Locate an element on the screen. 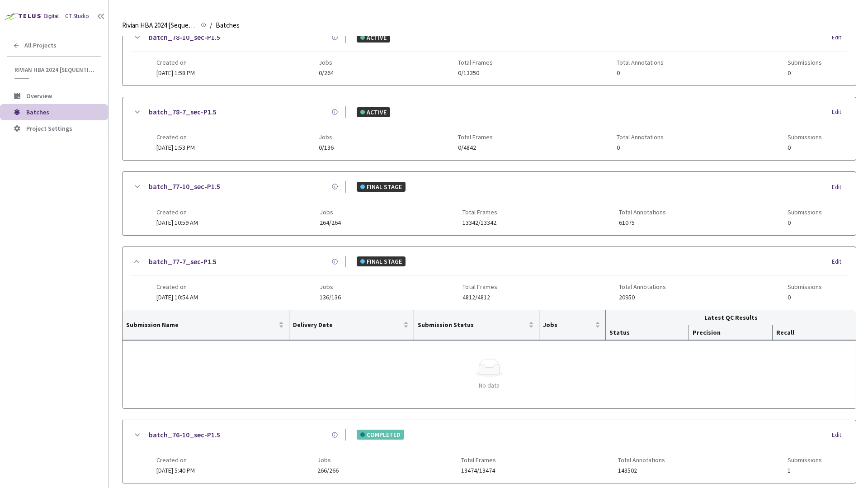 This screenshot has height=488, width=868. th: Submission Status is located at coordinates (476, 325).